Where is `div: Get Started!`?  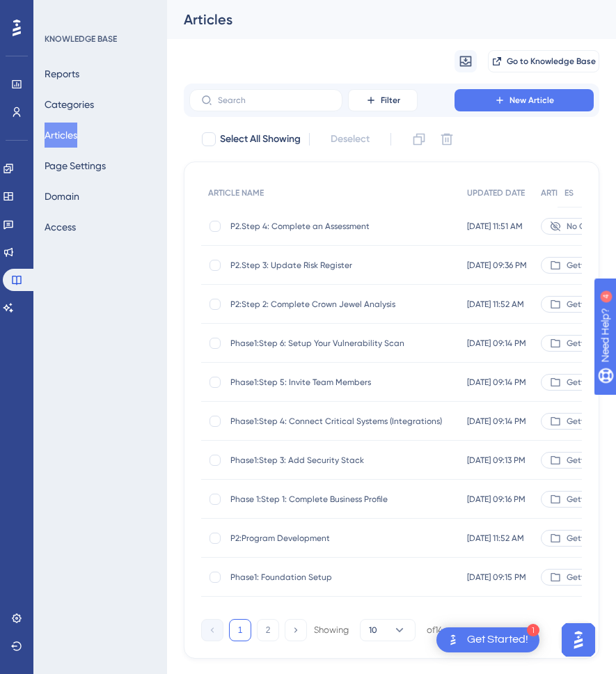
div: Get Started! is located at coordinates (497, 639).